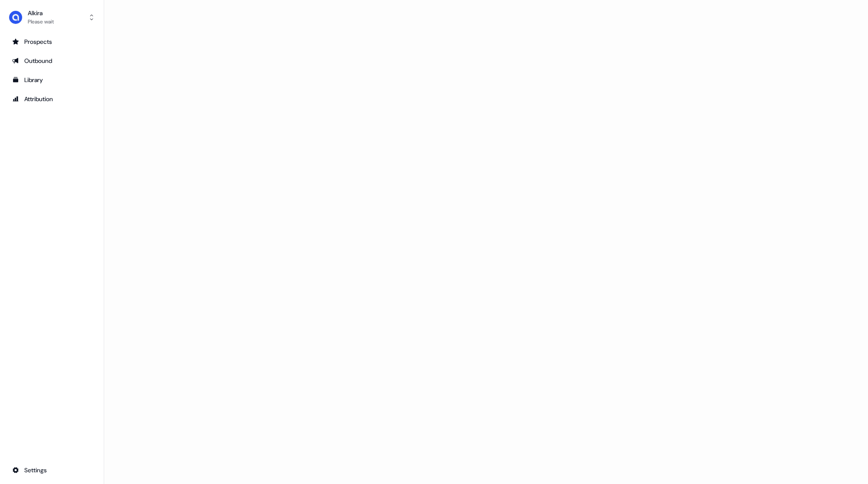 The image size is (868, 484). What do you see at coordinates (52, 99) in the screenshot?
I see `a: Go to attribution` at bounding box center [52, 99].